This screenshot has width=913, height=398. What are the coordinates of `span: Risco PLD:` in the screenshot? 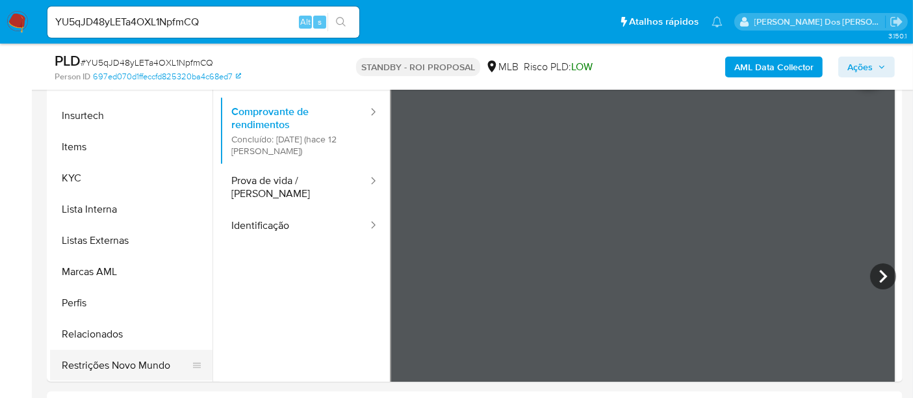 It's located at (558, 67).